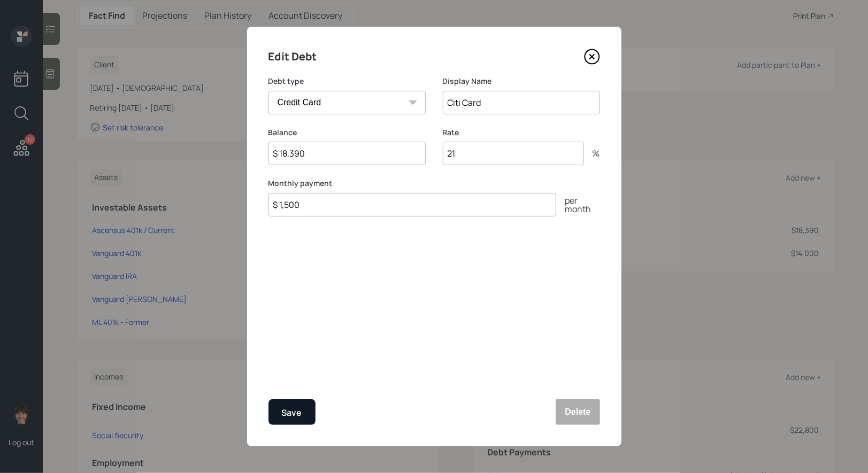  What do you see at coordinates (578, 205) in the screenshot?
I see `div: per month` at bounding box center [578, 205].